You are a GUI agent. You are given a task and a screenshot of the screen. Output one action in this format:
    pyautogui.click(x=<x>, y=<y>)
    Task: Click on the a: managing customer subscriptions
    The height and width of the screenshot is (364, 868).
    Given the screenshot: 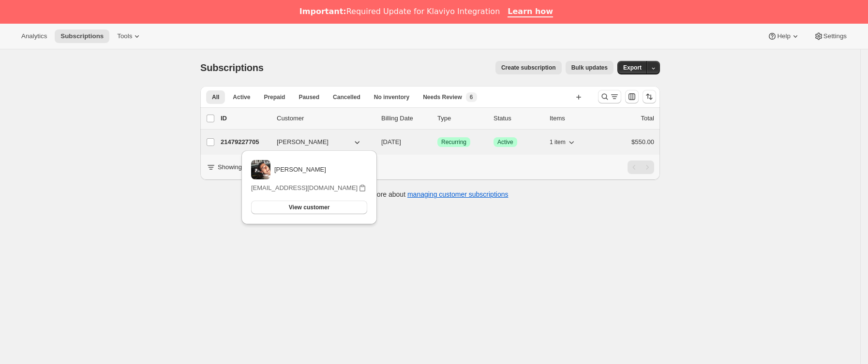 What is the action you would take?
    pyautogui.click(x=458, y=194)
    